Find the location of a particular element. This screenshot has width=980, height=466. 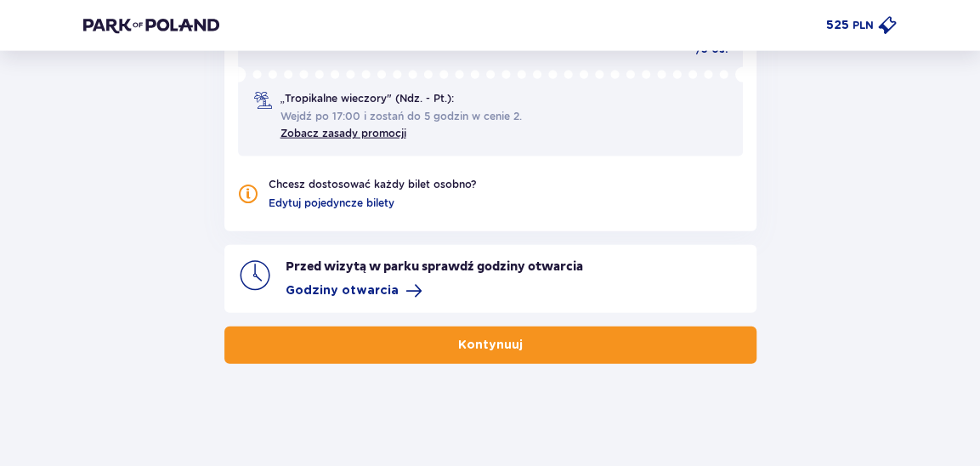

span: „Tropikalne wieczory" (Ndz. - Pt.): is located at coordinates (368, 99).